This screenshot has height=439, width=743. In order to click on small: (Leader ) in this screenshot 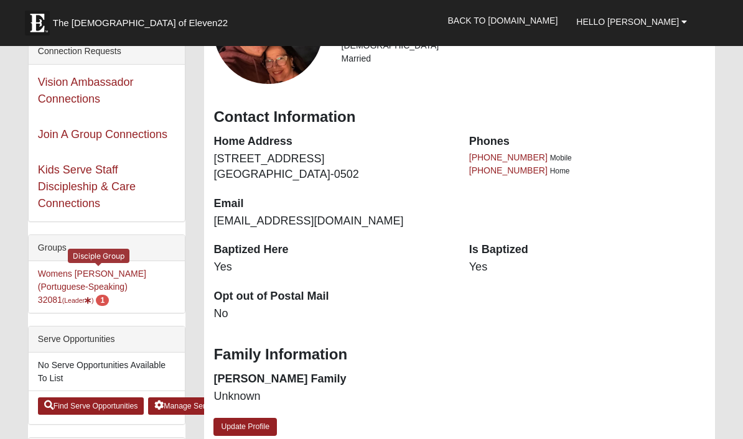, I will do `click(78, 301)`.